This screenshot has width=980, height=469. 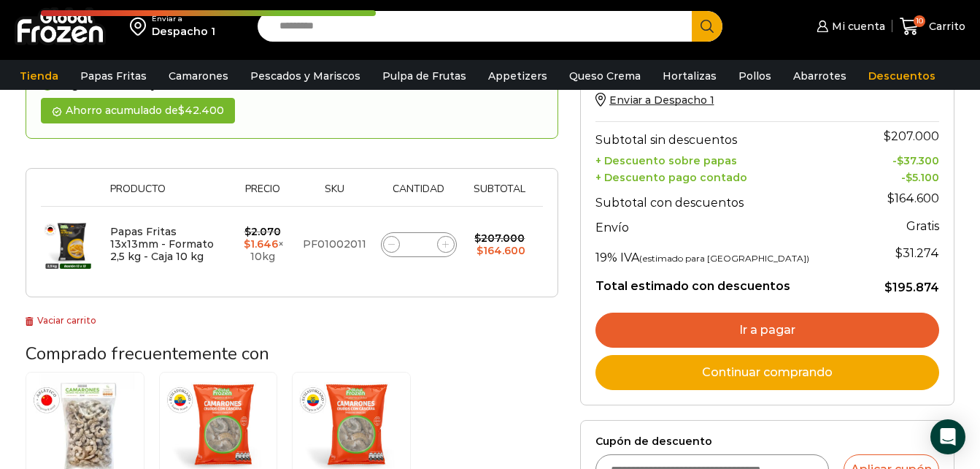 What do you see at coordinates (945, 26) in the screenshot?
I see `span: Carrito` at bounding box center [945, 26].